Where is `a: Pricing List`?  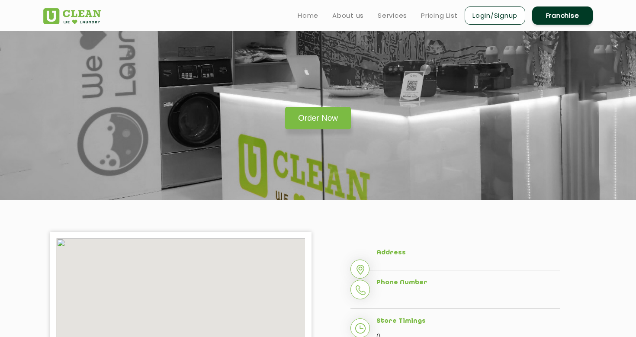 a: Pricing List is located at coordinates (439, 16).